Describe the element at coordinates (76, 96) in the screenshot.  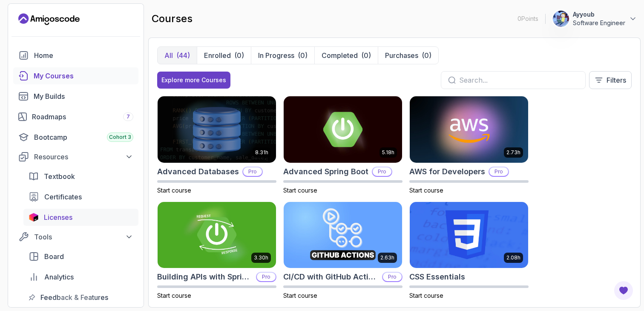
I see `a: builds` at that location.